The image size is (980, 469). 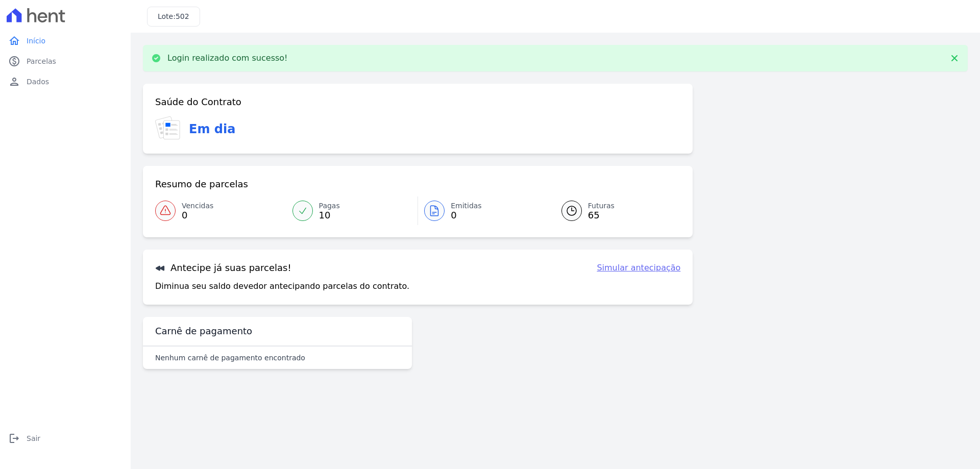 What do you see at coordinates (198, 206) in the screenshot?
I see `span: Vencidas` at bounding box center [198, 206].